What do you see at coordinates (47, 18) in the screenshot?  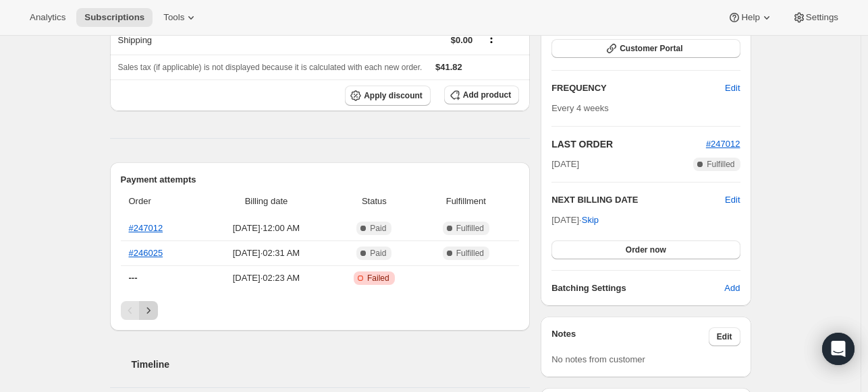 I see `button: Analytics` at bounding box center [47, 18].